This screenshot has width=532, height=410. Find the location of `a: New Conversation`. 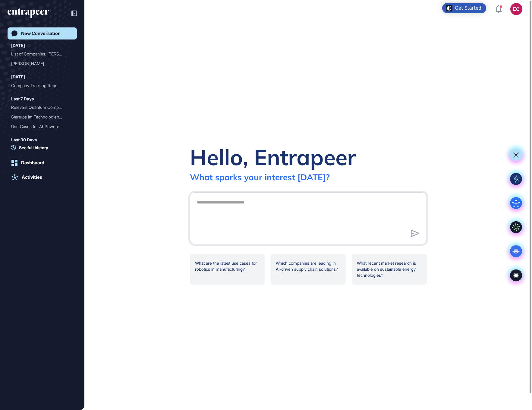

a: New Conversation is located at coordinates (42, 34).